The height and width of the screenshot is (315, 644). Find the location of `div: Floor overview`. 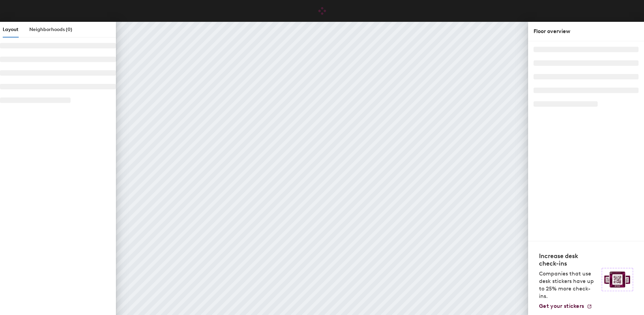

div: Floor overview is located at coordinates (586, 32).